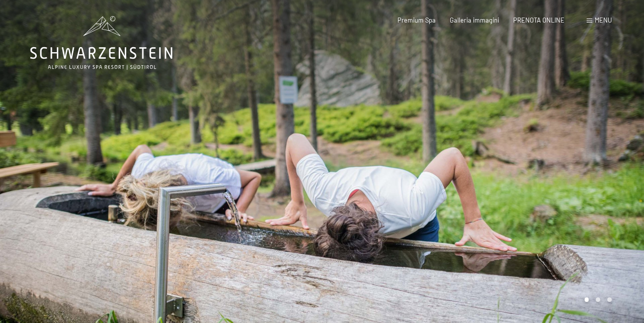 The width and height of the screenshot is (644, 323). Describe the element at coordinates (539, 20) in the screenshot. I see `a: PRENOTA ONLINE` at that location.